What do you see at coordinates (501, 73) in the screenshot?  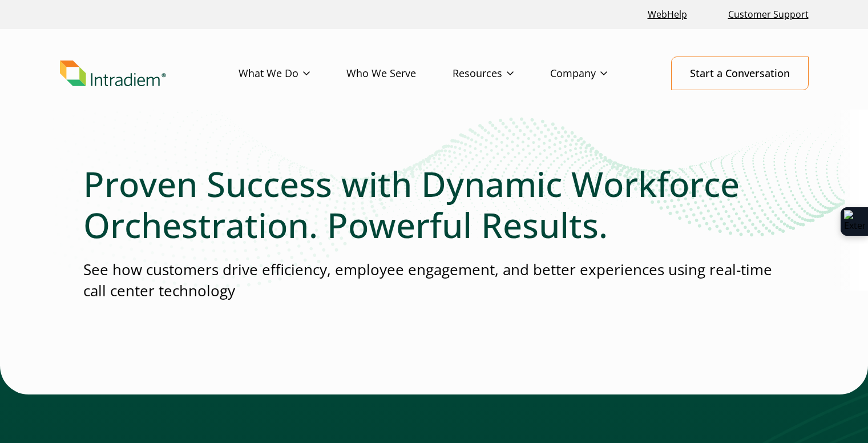 I see `a: Resources` at bounding box center [501, 73].